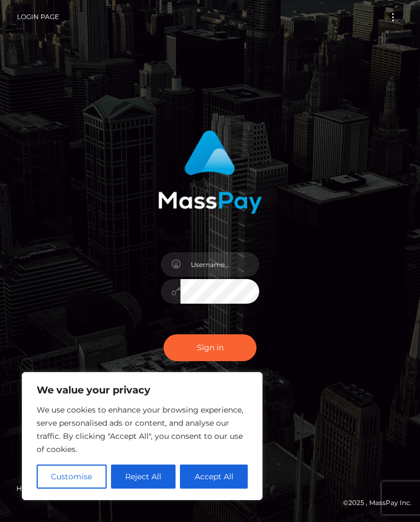 This screenshot has width=420, height=522. I want to click on a: Homepage, so click(36, 489).